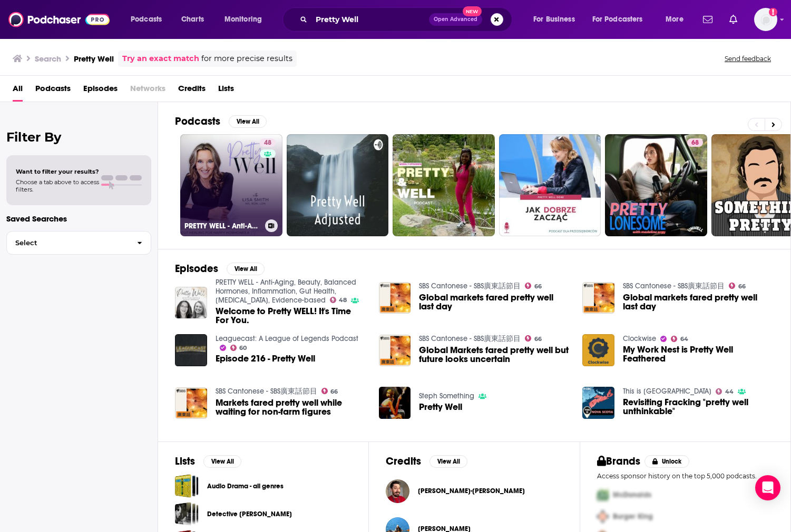  Describe the element at coordinates (291, 316) in the screenshot. I see `span: Welcome to Pretty WELL! It's Time For You.` at that location.